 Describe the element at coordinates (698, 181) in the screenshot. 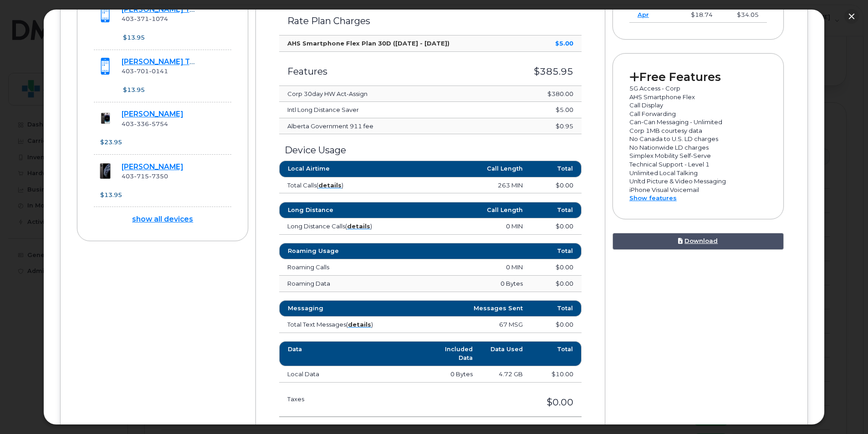

I see `p: Unltd Picture & Video Messaging` at that location.